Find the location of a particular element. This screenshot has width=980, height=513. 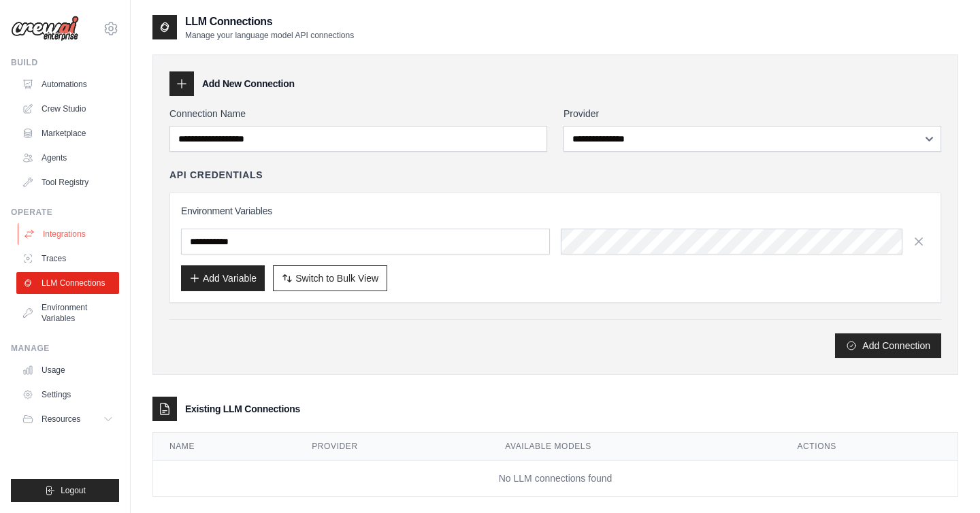

a: Usage is located at coordinates (67, 370).